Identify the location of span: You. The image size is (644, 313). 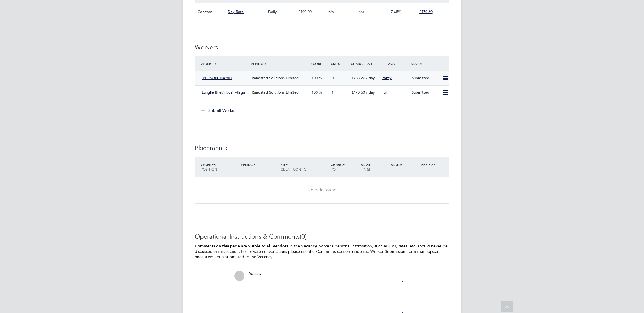
(252, 274).